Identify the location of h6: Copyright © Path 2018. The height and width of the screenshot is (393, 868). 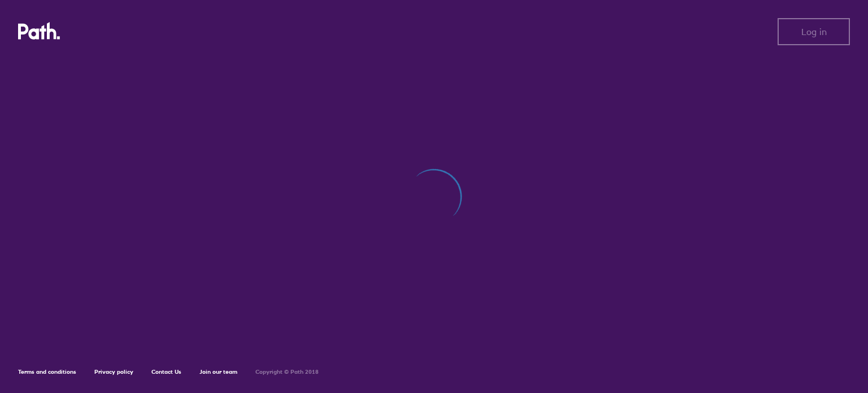
(287, 373).